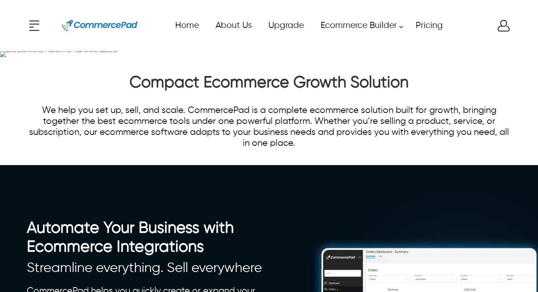 Image resolution: width=538 pixels, height=292 pixels. What do you see at coordinates (286, 25) in the screenshot?
I see `a: Upgrade` at bounding box center [286, 25].